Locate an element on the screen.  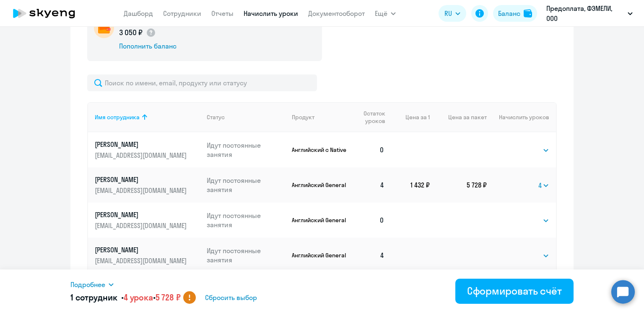
td: 1 432 ₽ is located at coordinates (410, 185).